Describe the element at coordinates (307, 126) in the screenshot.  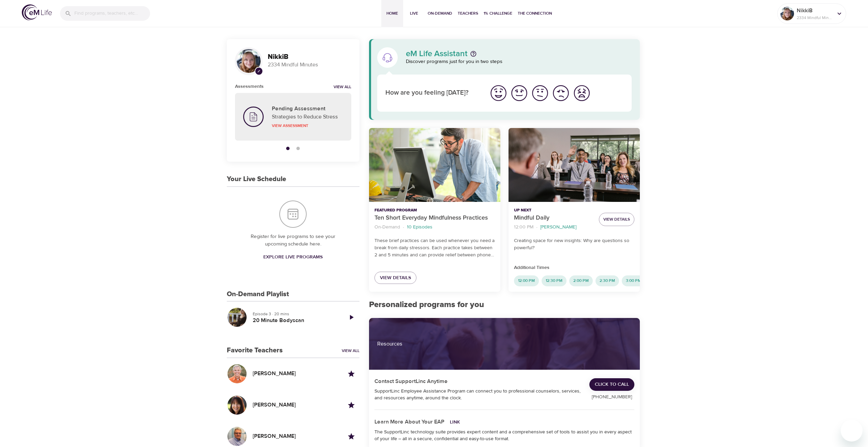
I see `p: View Assessment` at that location.